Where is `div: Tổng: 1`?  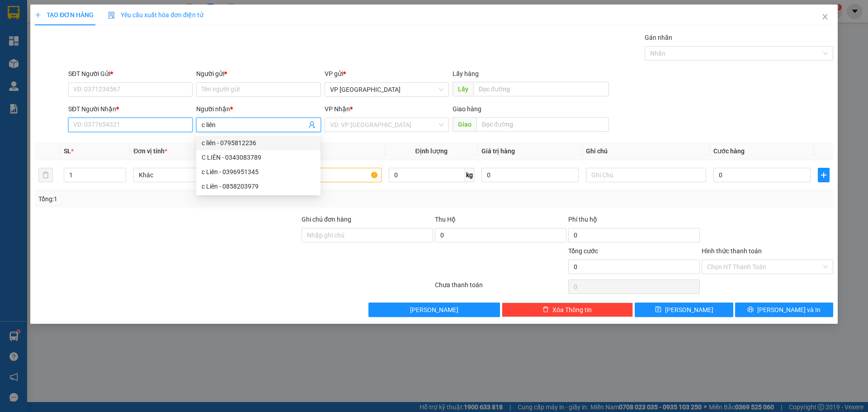
div: Tổng: 1 is located at coordinates (186, 199).